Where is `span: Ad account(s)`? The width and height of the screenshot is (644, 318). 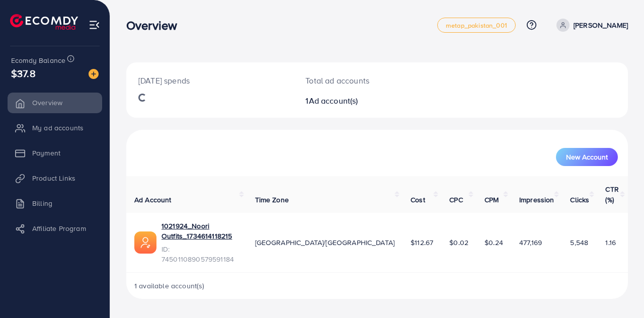
span: Ad account(s) is located at coordinates (333, 101).